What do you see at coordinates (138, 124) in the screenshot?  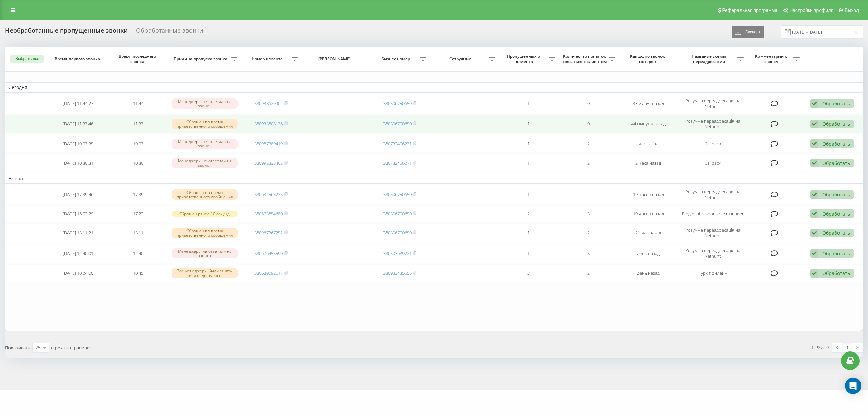 I see `td: 11:37` at bounding box center [138, 124].